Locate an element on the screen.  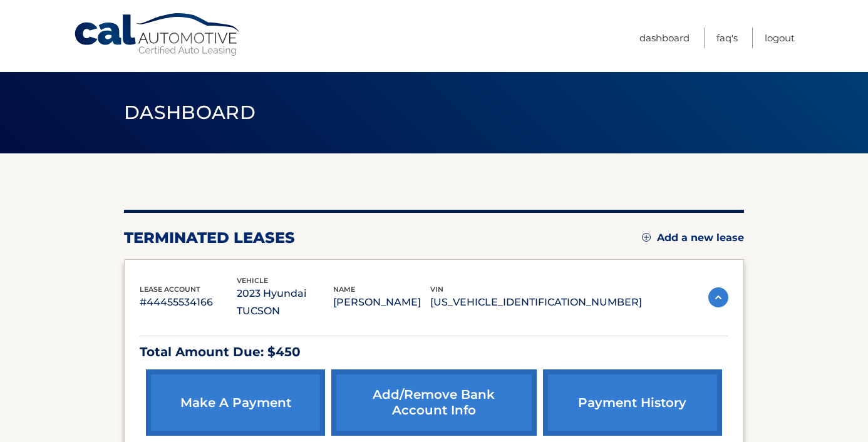
span: vin is located at coordinates (436, 289).